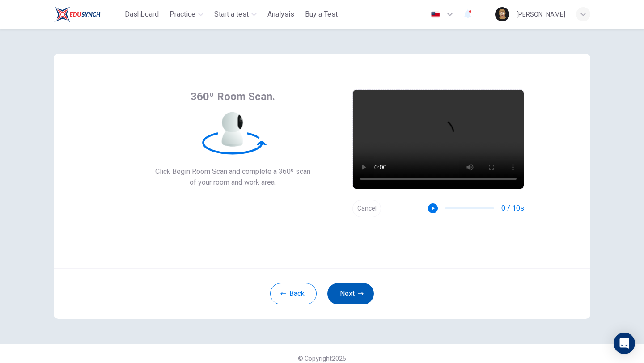 The height and width of the screenshot is (363, 644). Describe the element at coordinates (231, 14) in the screenshot. I see `span: Start a test` at that location.